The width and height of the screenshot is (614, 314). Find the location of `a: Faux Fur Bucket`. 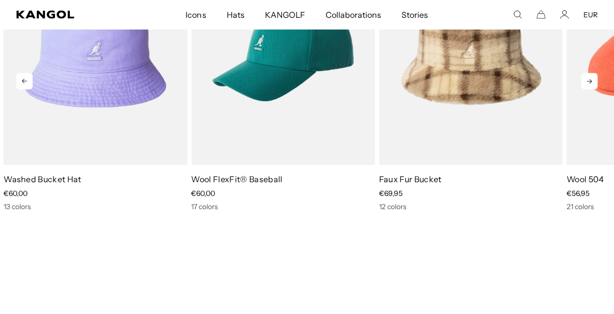

a: Faux Fur Bucket is located at coordinates (410, 179).